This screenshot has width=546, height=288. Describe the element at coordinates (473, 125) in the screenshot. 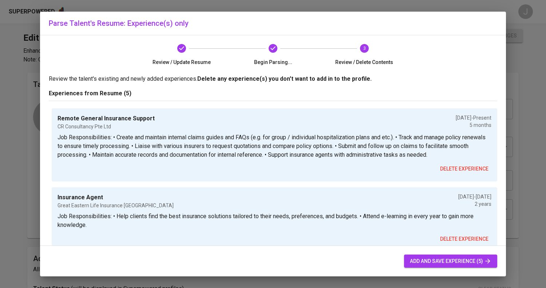

I see `p: 5 months` at that location.